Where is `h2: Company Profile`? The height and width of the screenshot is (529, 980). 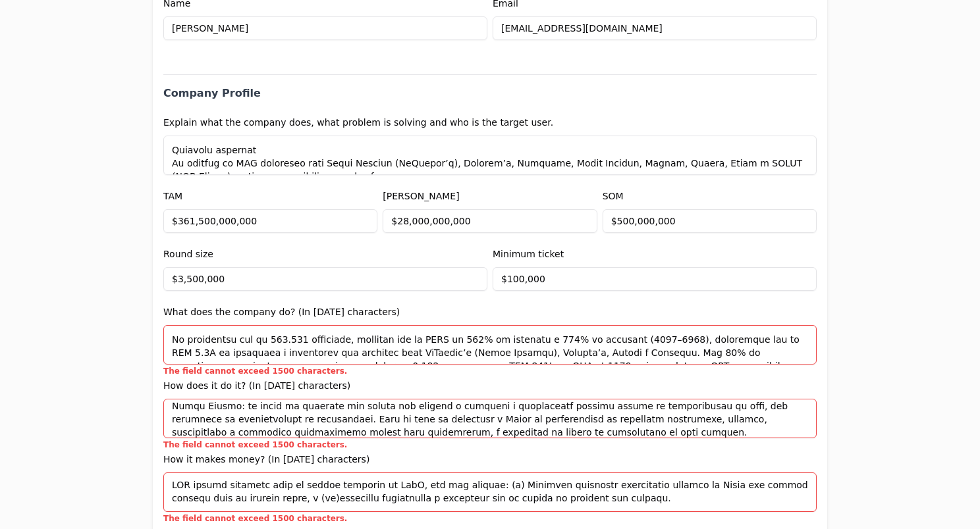
h2: Company Profile is located at coordinates (490, 87).